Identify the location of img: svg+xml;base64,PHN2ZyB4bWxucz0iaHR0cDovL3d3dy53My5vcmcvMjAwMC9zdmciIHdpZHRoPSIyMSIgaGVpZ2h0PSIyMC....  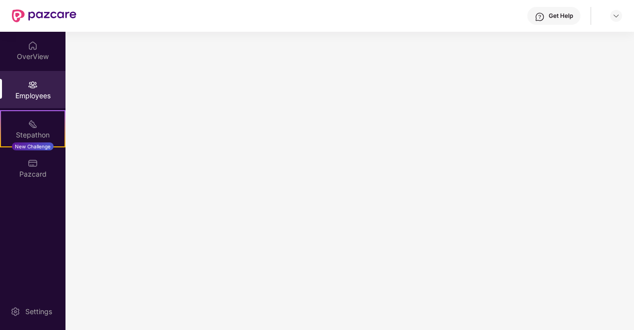
(33, 124).